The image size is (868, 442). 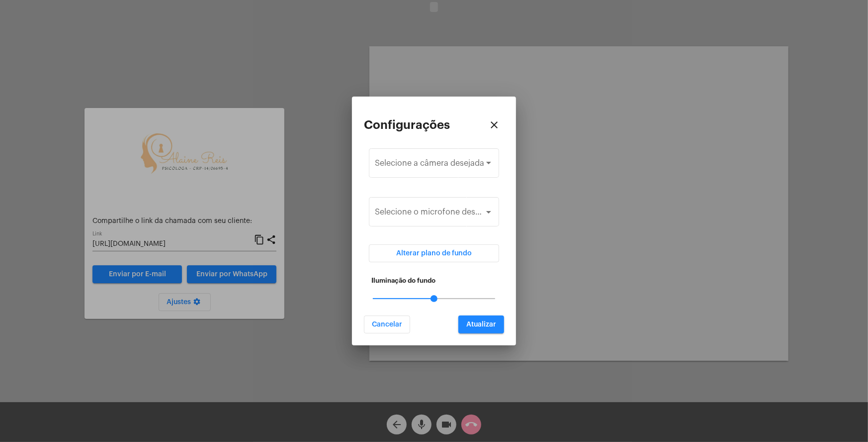 I want to click on button: Alterar plano de fundo, so click(x=434, y=253).